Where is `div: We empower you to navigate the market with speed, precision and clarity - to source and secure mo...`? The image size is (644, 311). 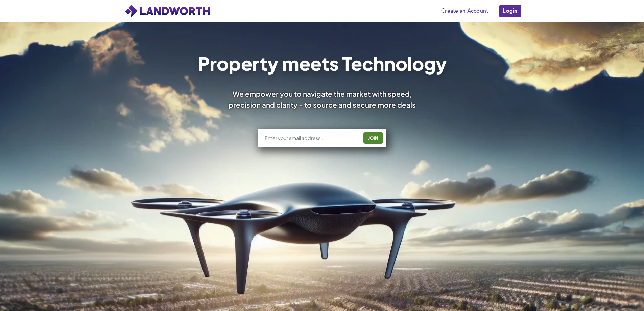
div: We empower you to navigate the market with speed, precision and clarity - to source and secure mo... is located at coordinates (322, 99).